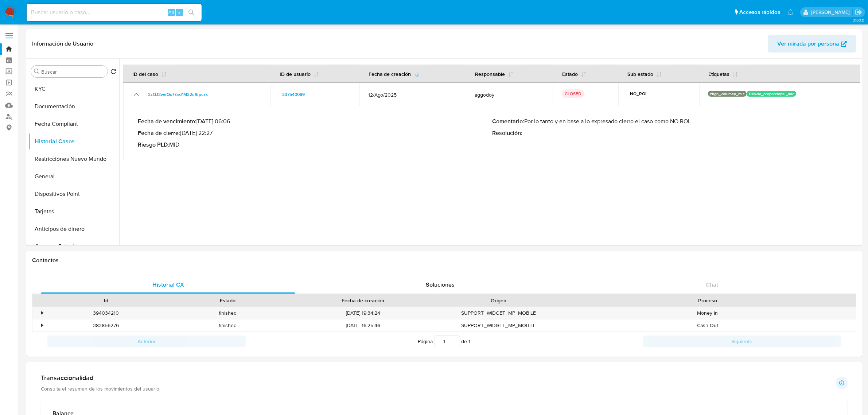  Describe the element at coordinates (440, 285) in the screenshot. I see `span: Soluciones` at that location.